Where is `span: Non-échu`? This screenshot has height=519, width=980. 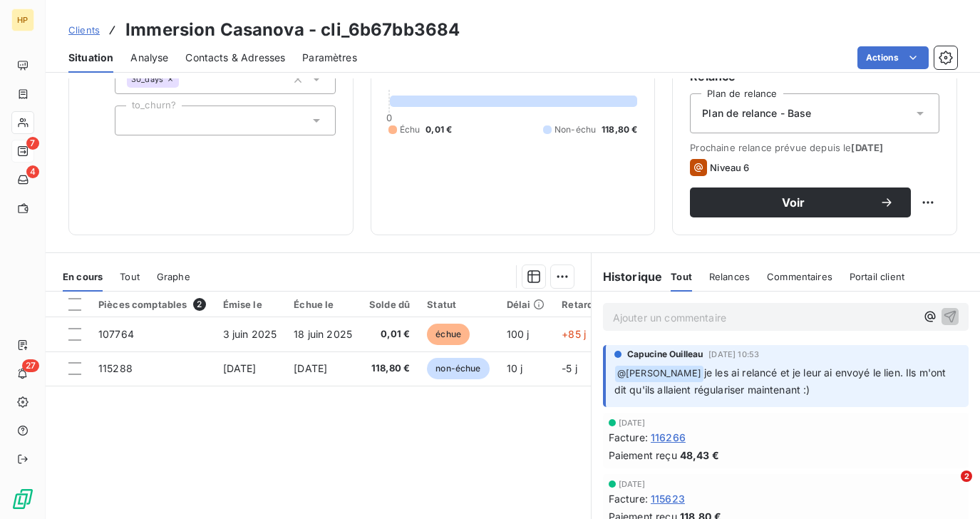
span: Non-échu is located at coordinates (576, 130).